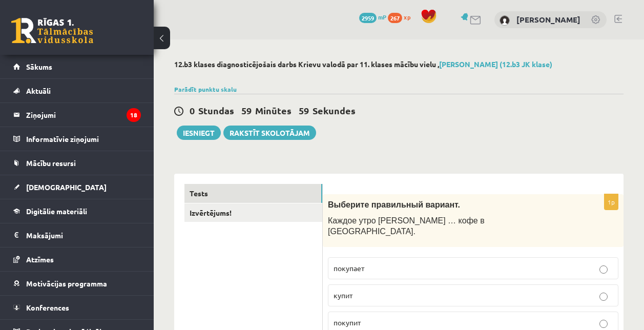  Describe the element at coordinates (40, 259) in the screenshot. I see `span: Atzīmes` at that location.